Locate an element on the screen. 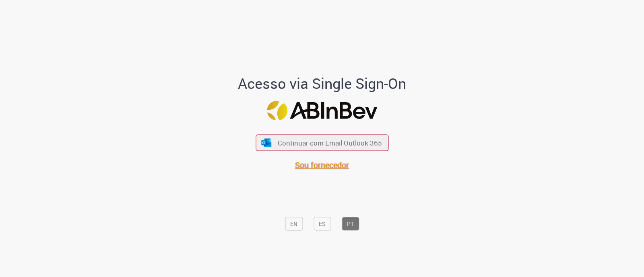  span: Sou fornecedor is located at coordinates (322, 165).